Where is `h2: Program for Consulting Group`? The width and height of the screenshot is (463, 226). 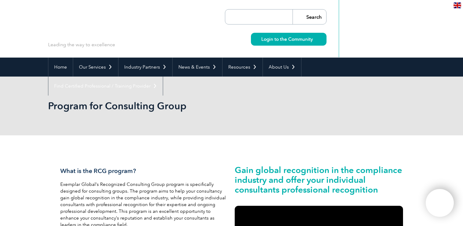 h2: Program for Consulting Group is located at coordinates (176, 106).